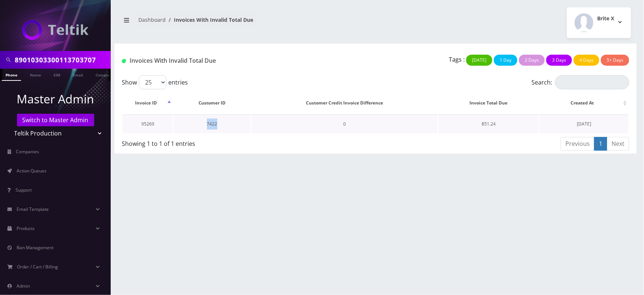 The height and width of the screenshot is (295, 644). I want to click on a: 1, so click(600, 143).